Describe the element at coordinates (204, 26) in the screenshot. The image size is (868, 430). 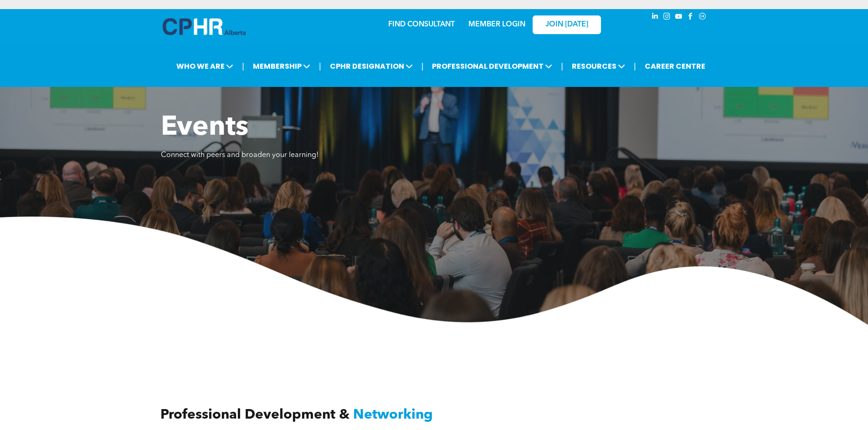
I see `img: A blue and white logo for cp alberta` at that location.